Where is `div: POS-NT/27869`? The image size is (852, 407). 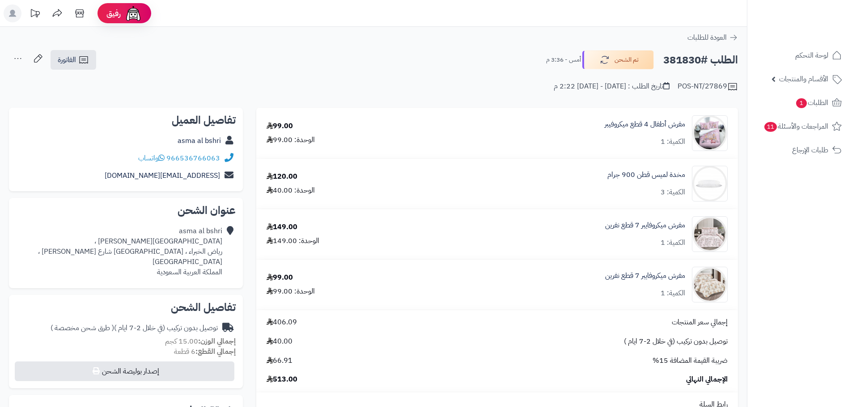 div: POS-NT/27869 is located at coordinates (708, 87).